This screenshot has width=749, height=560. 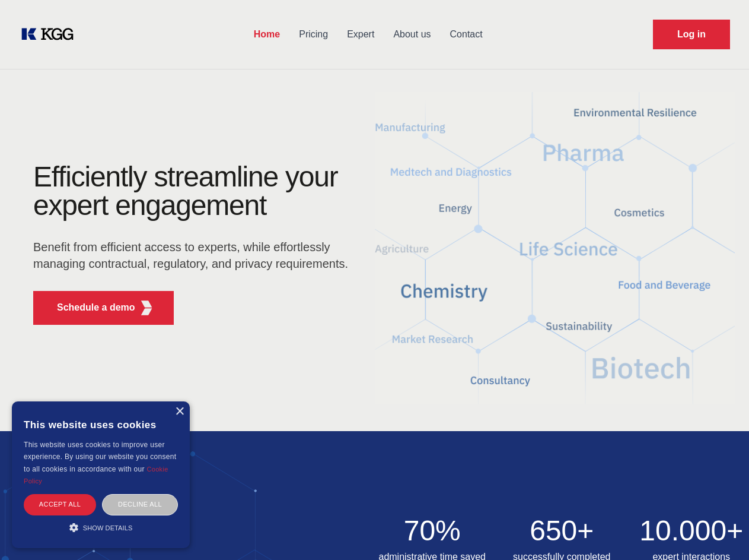 I want to click on a: About us, so click(x=412, y=34).